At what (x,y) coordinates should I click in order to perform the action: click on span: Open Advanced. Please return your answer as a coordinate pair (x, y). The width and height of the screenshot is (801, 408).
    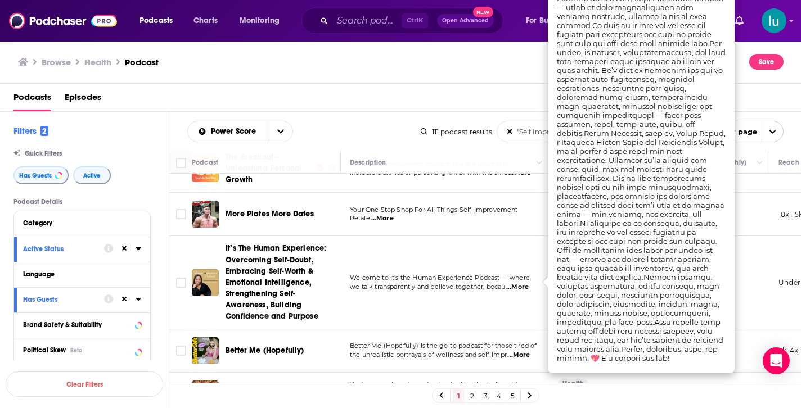
    Looking at the image, I should click on (465, 21).